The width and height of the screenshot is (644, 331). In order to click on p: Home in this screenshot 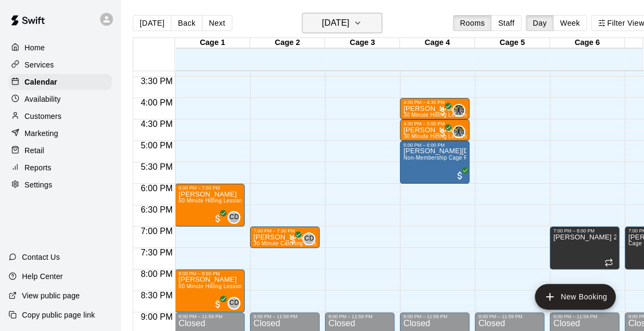, I will do `click(35, 47)`.